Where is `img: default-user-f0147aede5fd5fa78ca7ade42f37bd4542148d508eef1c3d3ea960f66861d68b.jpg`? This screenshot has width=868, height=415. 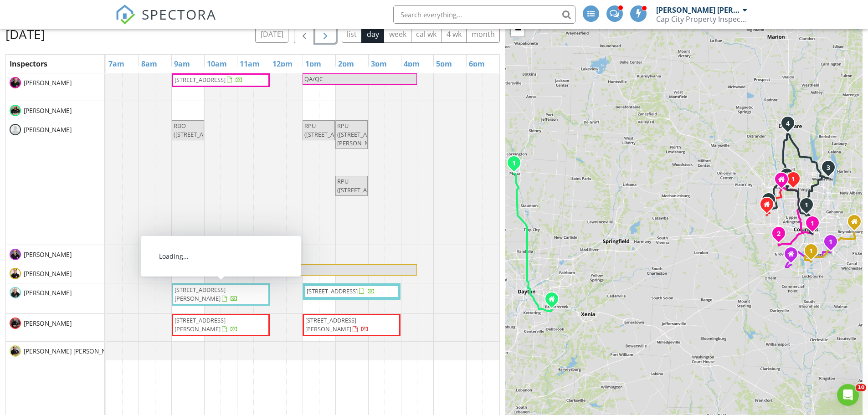
img: default-user-f0147aede5fd5fa78ca7ade42f37bd4542148d508eef1c3d3ea960f66861d68b.jpg is located at coordinates (15, 129).